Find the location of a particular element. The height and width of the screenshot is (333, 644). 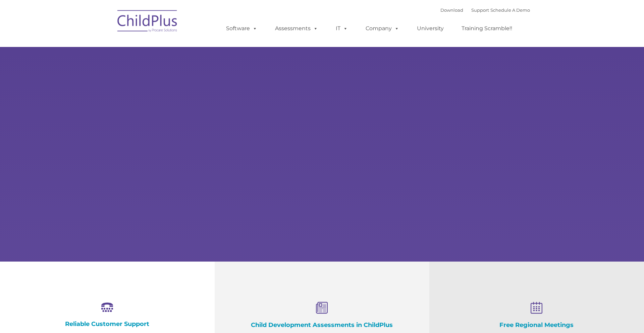

h4: Child Development Assessments in ChildPlus is located at coordinates (322, 325).